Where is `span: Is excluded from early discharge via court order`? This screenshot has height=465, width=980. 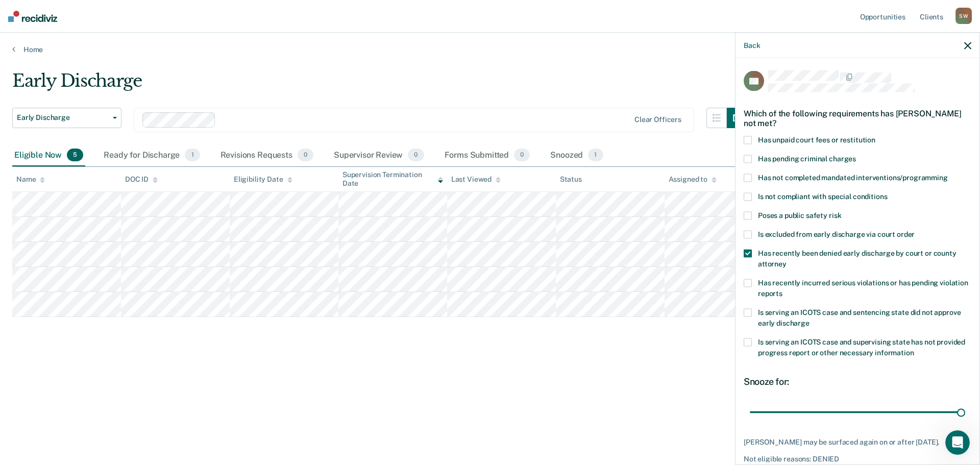 span: Is excluded from early discharge via court order is located at coordinates (836, 234).